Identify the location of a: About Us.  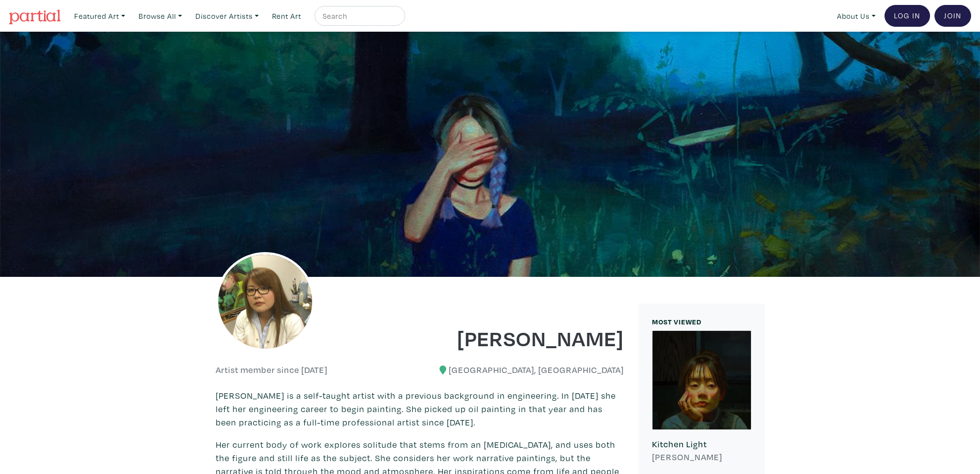
(857, 16).